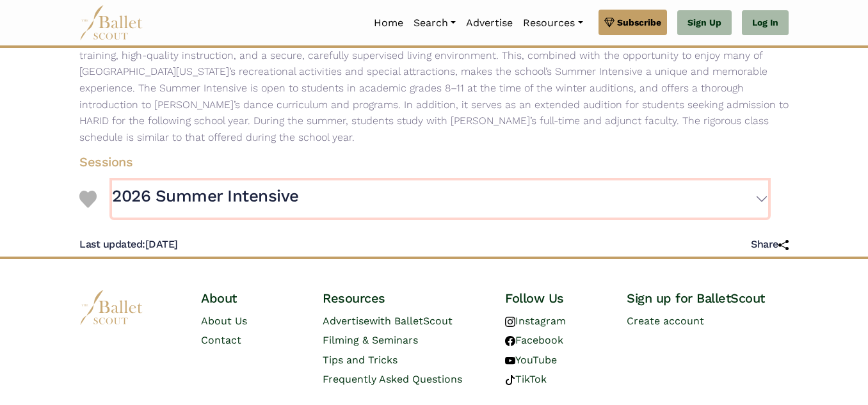  I want to click on img: tiktok logo, so click(510, 380).